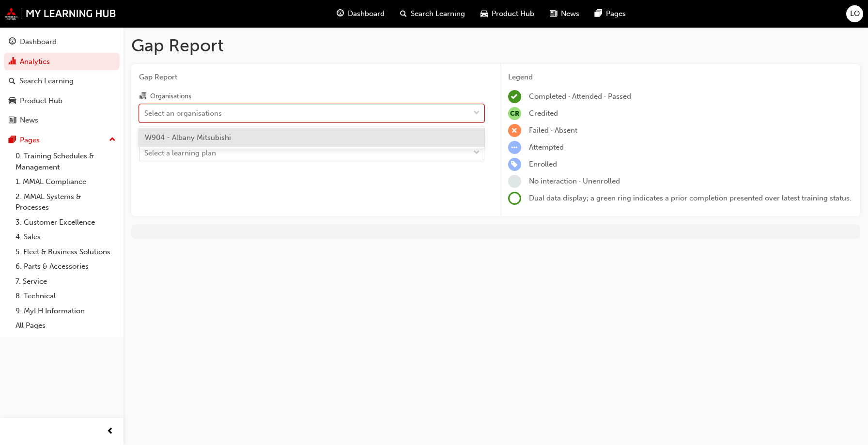 Image resolution: width=868 pixels, height=445 pixels. Describe the element at coordinates (46, 81) in the screenshot. I see `div: Search Learning` at that location.